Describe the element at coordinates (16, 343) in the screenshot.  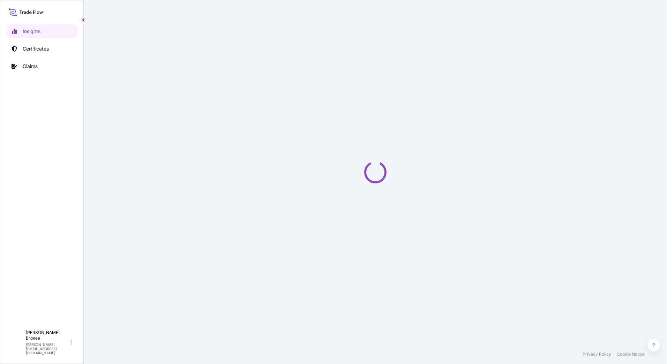
I see `span: L` at that location.